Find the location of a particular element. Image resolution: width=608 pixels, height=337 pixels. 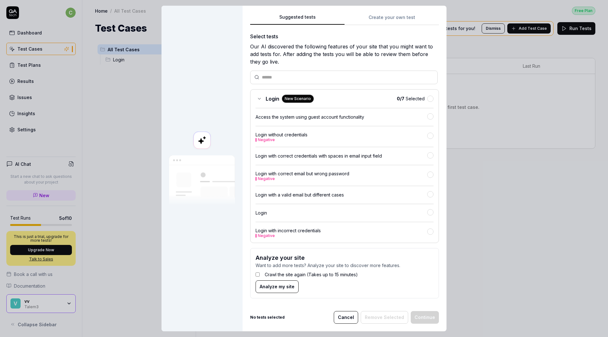

button: Cancel is located at coordinates (346, 318).